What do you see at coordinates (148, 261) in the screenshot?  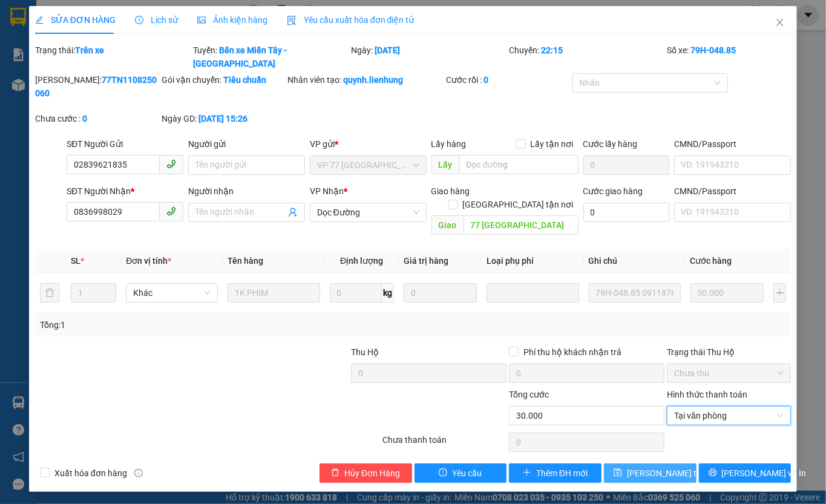 I see `span: Đơn vị tính` at bounding box center [148, 261].